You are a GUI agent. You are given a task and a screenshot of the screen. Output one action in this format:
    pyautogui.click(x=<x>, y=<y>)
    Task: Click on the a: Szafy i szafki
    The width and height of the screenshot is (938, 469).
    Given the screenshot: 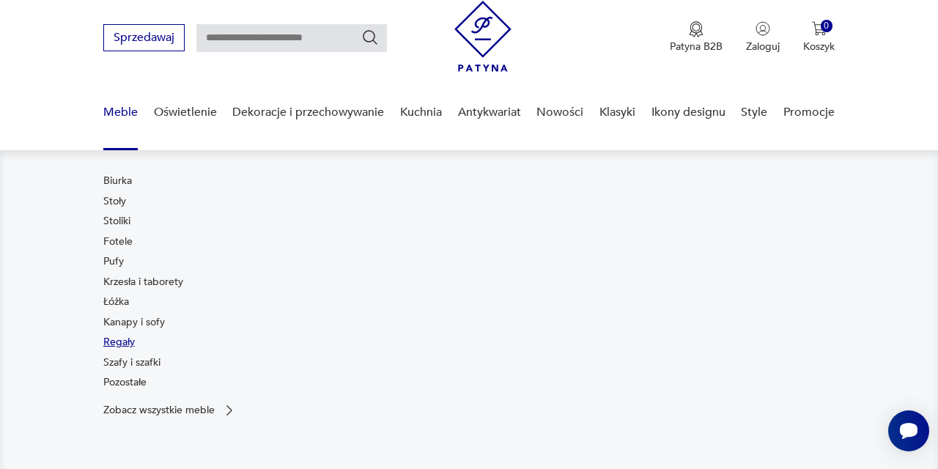 What is the action you would take?
    pyautogui.click(x=132, y=363)
    